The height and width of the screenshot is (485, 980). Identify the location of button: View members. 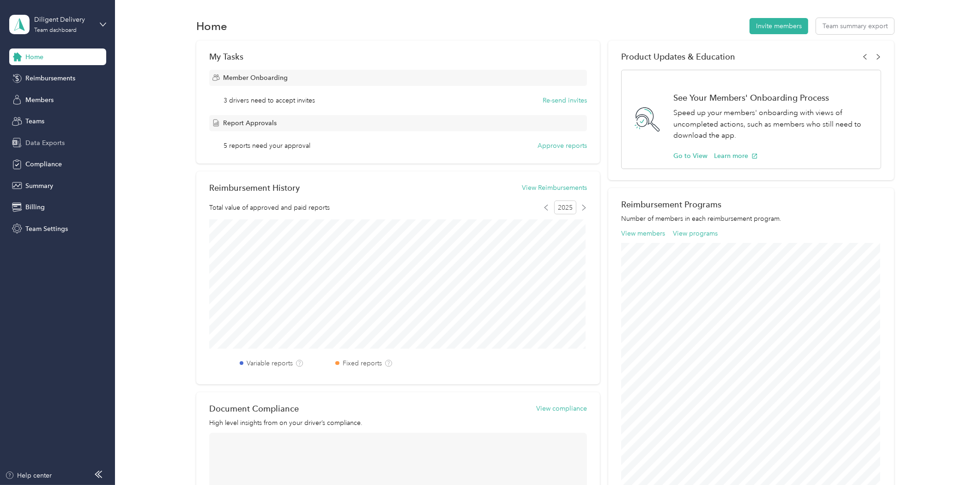
(644, 233).